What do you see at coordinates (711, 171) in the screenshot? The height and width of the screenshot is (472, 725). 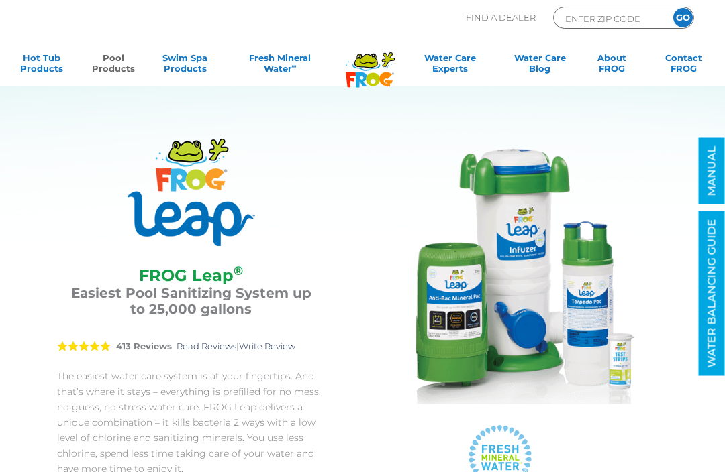 I see `a: MANUAL` at bounding box center [711, 171].